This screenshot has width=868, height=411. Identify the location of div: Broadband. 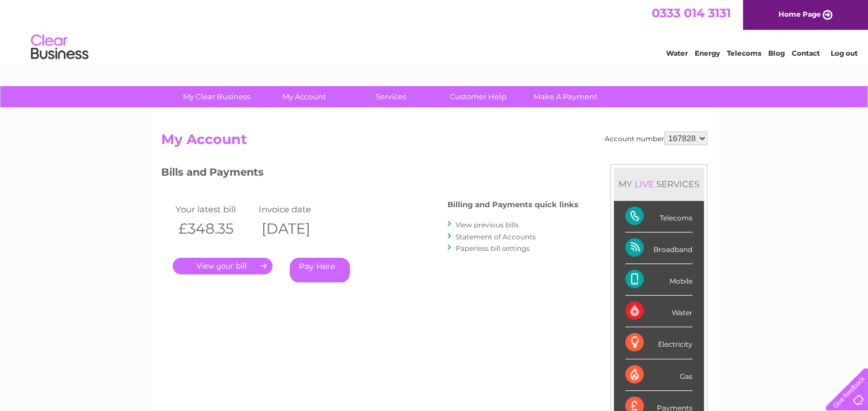
(659, 248).